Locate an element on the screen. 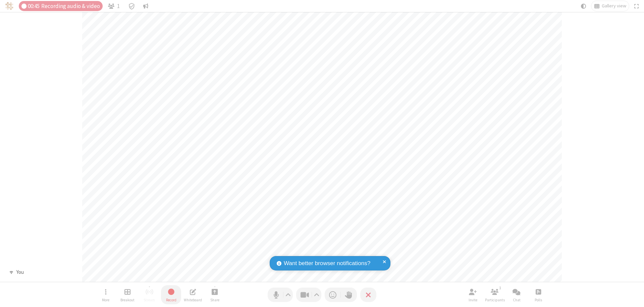 This screenshot has height=307, width=644. button: Invite participants (⌘+Shift+I) is located at coordinates (473, 295).